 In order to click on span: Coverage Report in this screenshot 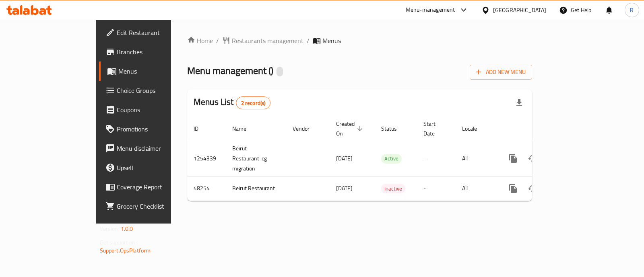, I will do `click(157, 187)`.